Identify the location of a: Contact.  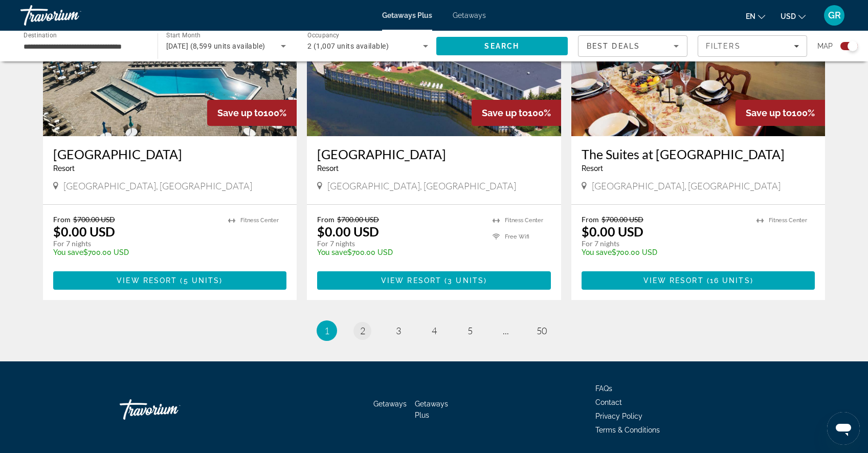
(609, 402).